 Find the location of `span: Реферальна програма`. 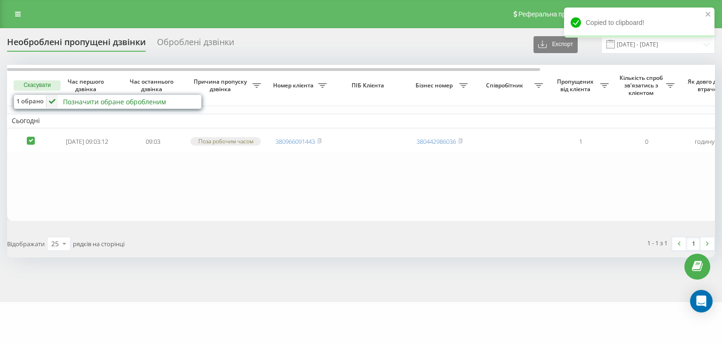

span: Реферальна програма is located at coordinates (553, 14).